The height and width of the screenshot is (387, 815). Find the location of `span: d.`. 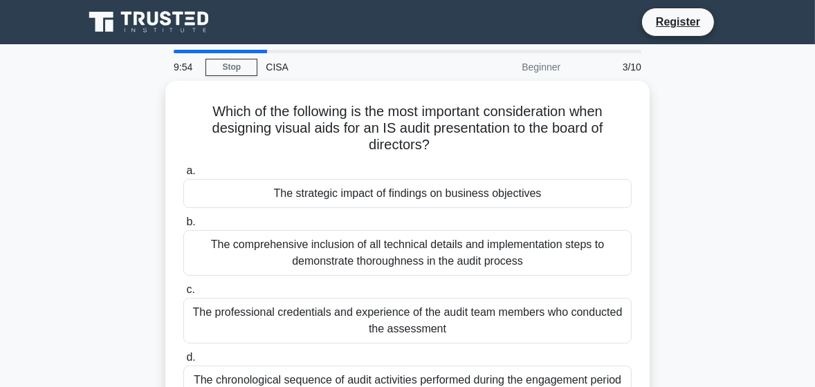

span: d. is located at coordinates (190, 357).